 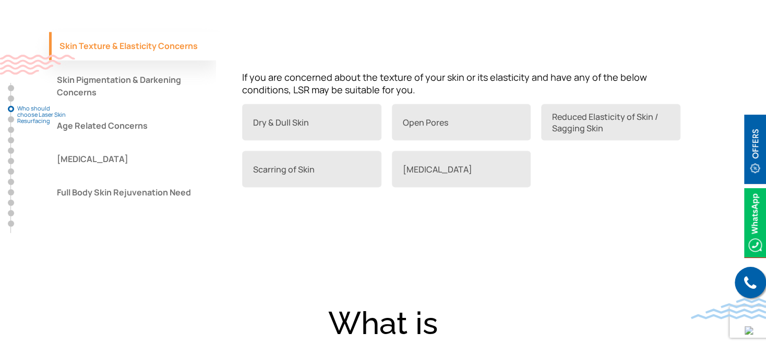 I want to click on img: Whatsappicon, so click(x=755, y=223).